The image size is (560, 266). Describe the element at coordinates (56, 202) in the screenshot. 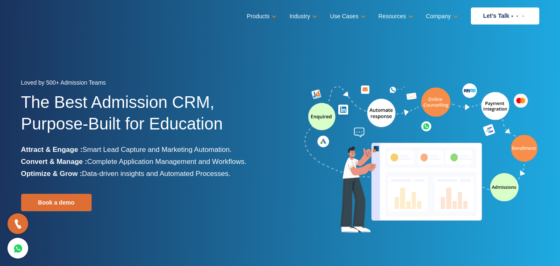

I see `a: Book a demo` at that location.